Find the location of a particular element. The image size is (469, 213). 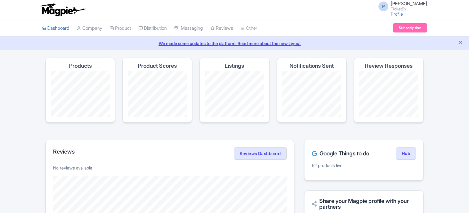

h2: Reviews is located at coordinates (64, 152).